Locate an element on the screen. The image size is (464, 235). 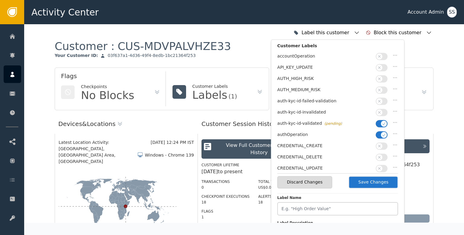
button: Save Changes is located at coordinates (374, 182).